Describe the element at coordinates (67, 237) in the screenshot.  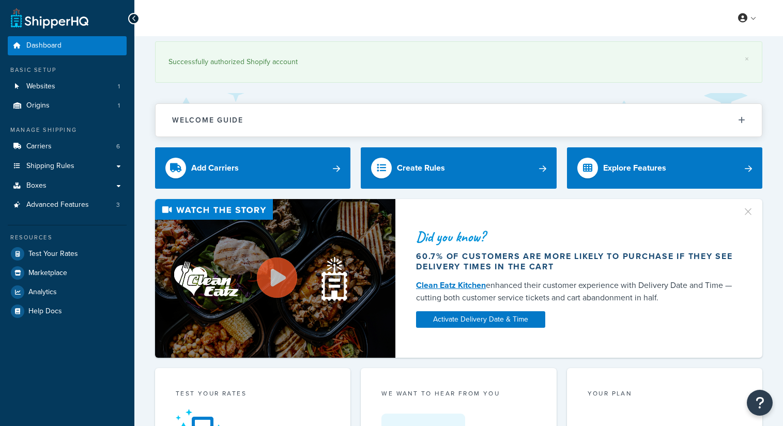
I see `div: Resources` at that location.